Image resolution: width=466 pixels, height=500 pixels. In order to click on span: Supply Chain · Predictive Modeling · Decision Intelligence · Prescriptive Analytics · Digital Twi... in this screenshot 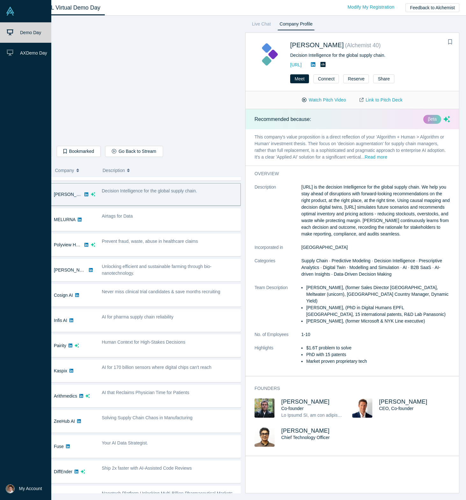, I will do `click(372, 267)`.